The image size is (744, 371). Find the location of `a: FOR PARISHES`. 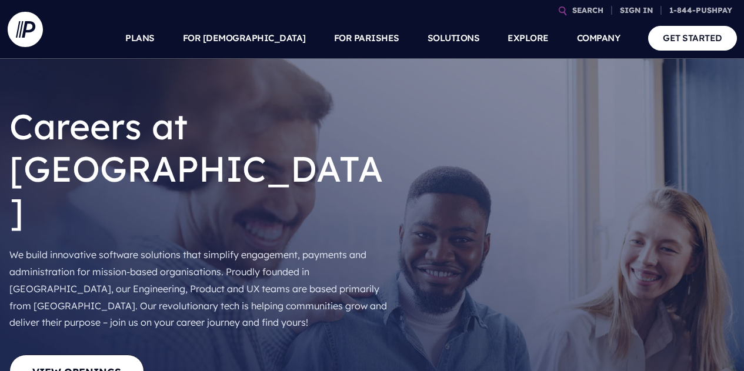

a: FOR PARISHES is located at coordinates (366, 38).